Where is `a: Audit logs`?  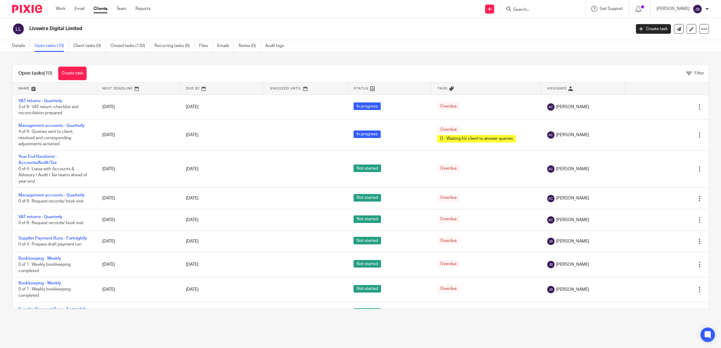 a: Audit logs is located at coordinates (277, 46).